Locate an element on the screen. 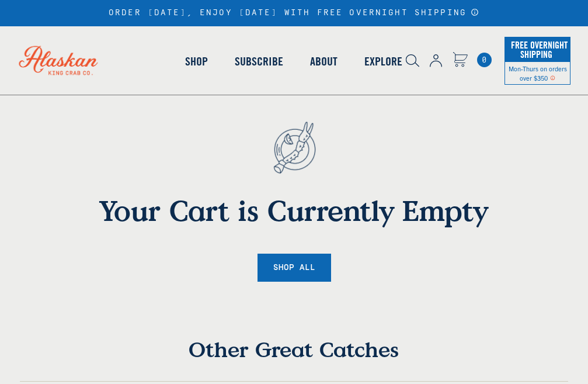  span: 0 is located at coordinates (484, 59).